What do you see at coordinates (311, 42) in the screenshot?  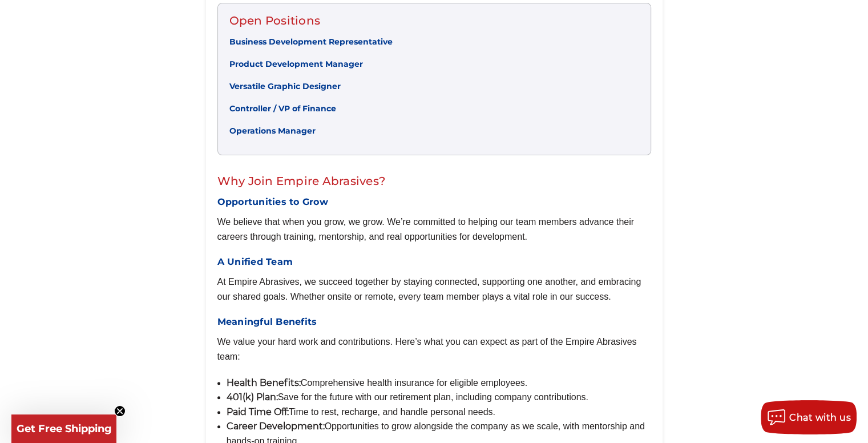 I see `a: Business Development Representative` at bounding box center [311, 42].